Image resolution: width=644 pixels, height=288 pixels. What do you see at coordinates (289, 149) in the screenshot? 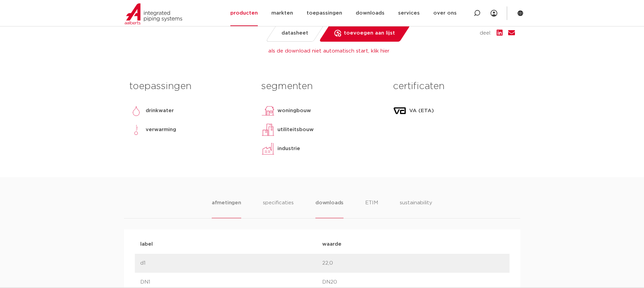
I see `p: industrie` at bounding box center [289, 149].